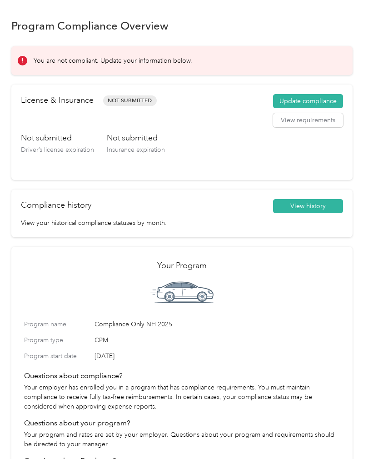 The width and height of the screenshot is (368, 459). Describe the element at coordinates (58, 340) in the screenshot. I see `label: Program type` at that location.